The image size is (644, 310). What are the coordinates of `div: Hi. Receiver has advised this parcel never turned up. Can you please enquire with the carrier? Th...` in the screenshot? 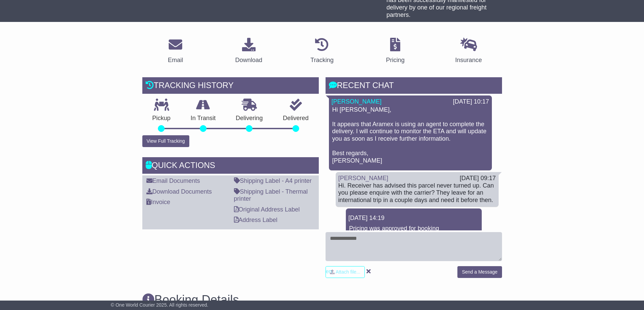 It's located at (417, 193).